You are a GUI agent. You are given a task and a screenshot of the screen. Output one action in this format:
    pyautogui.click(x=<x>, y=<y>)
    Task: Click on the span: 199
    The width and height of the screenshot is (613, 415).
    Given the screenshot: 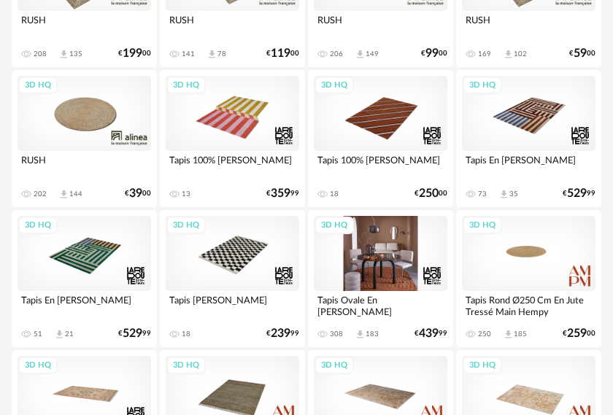 What is the action you would take?
    pyautogui.click(x=132, y=53)
    